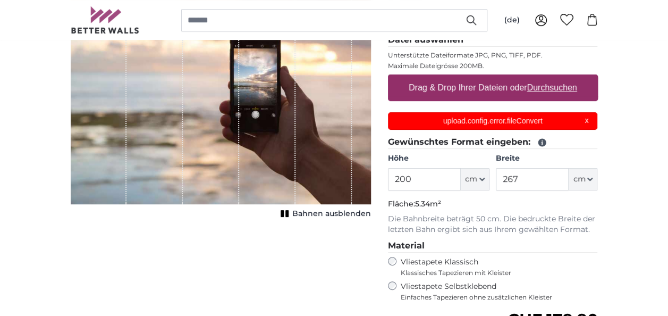 The height and width of the screenshot is (316, 668). I want to click on p: upload.config.error.fileConvert, so click(493, 121).